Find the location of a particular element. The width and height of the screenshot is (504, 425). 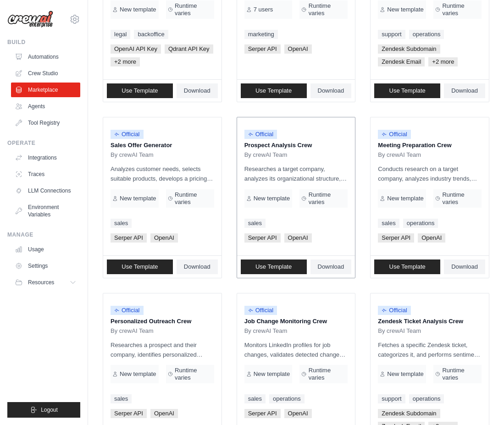

p: Zendesk Ticket Analysis Crew is located at coordinates (429, 321).